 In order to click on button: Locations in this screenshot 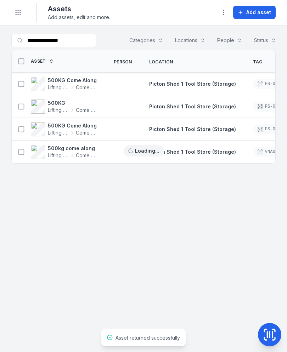, I will do `click(190, 40)`.